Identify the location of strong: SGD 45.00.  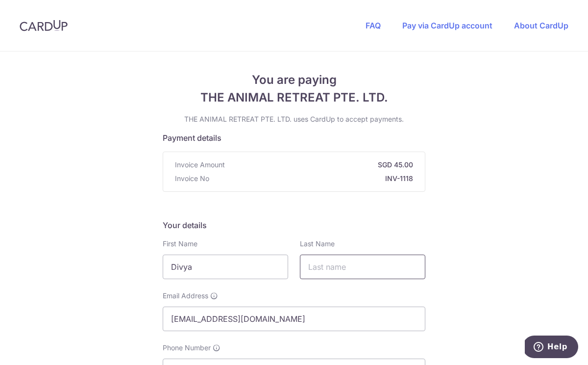
(321, 165).